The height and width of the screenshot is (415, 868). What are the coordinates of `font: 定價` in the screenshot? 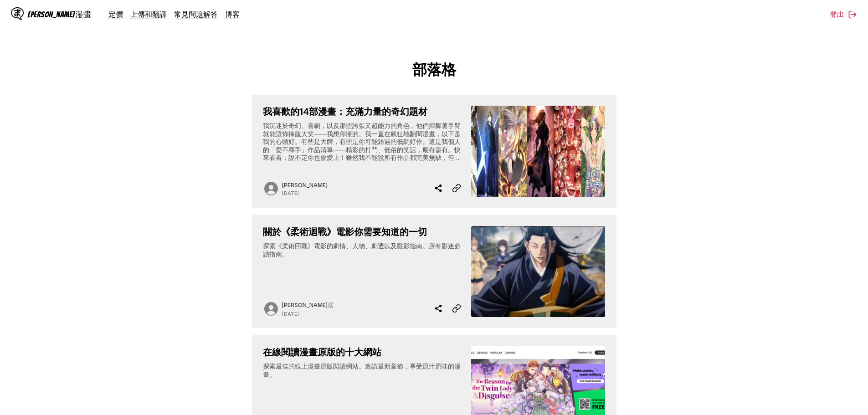 It's located at (115, 14).